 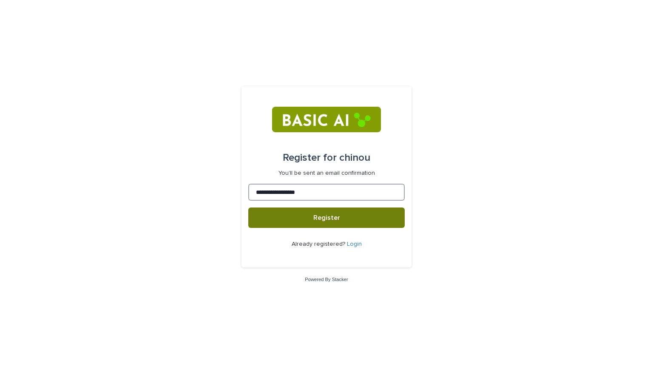 I want to click on span: Already registered?, so click(x=319, y=244).